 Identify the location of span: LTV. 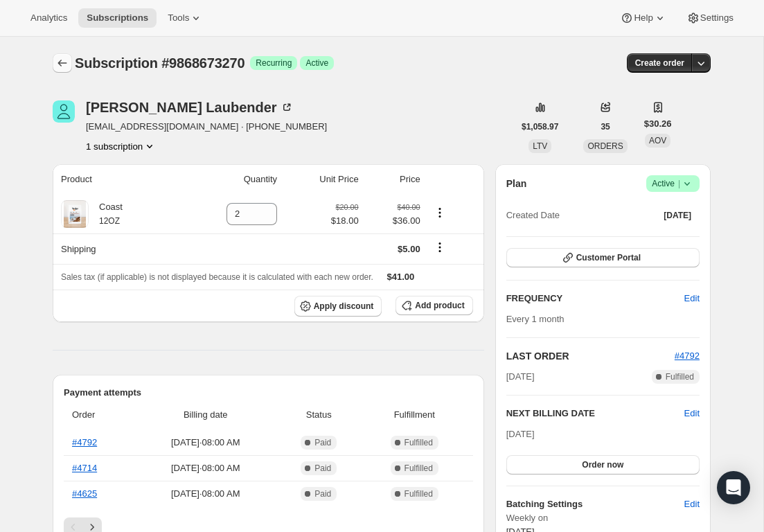
(539, 146).